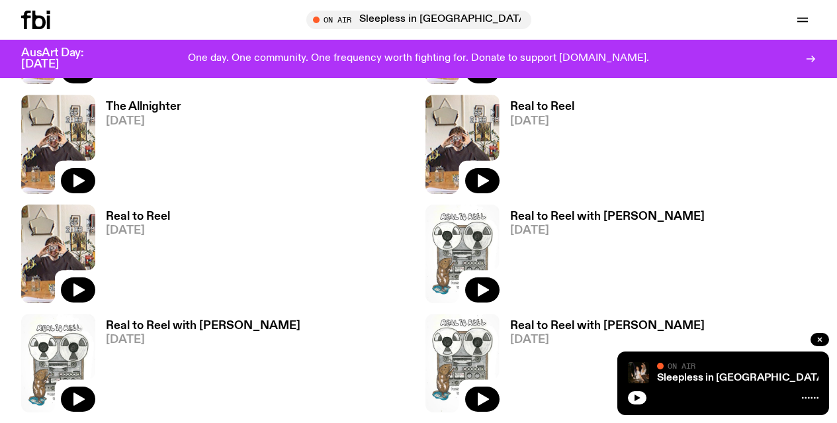 This screenshot has height=423, width=837. Describe the element at coordinates (682, 365) in the screenshot. I see `span: On Air` at that location.